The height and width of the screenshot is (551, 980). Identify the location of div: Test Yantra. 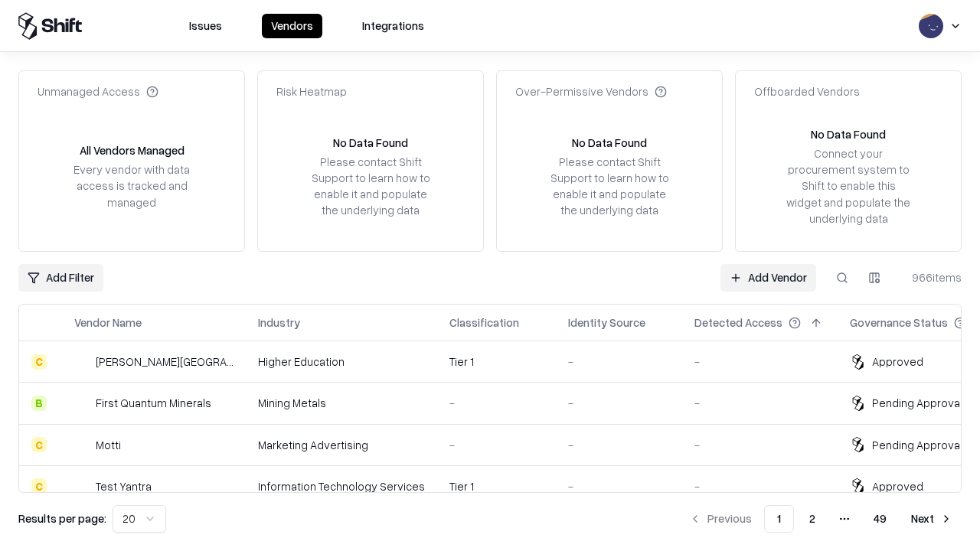
(123, 486).